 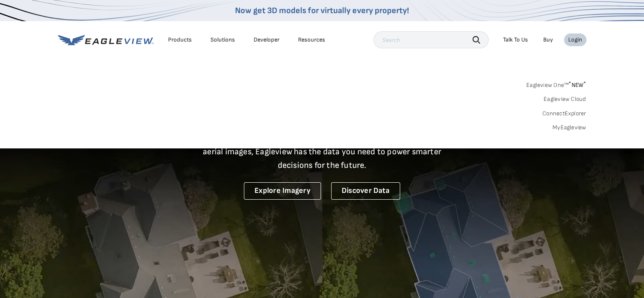 I want to click on a: Buy, so click(x=548, y=40).